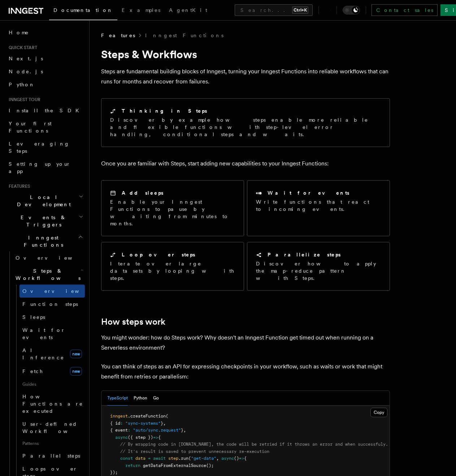 Image resolution: width=456 pixels, height=476 pixels. Describe the element at coordinates (147, 416) in the screenshot. I see `span: .createFunction` at that location.